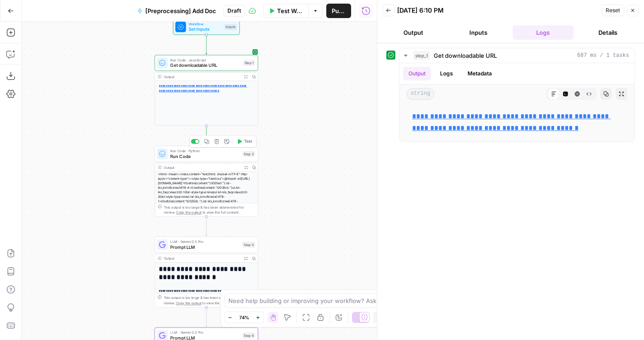  Describe the element at coordinates (608, 33) in the screenshot. I see `button: Details` at that location.